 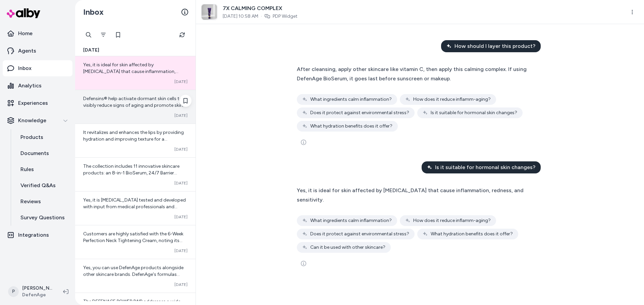 I want to click on p: Knowledge, so click(x=32, y=121).